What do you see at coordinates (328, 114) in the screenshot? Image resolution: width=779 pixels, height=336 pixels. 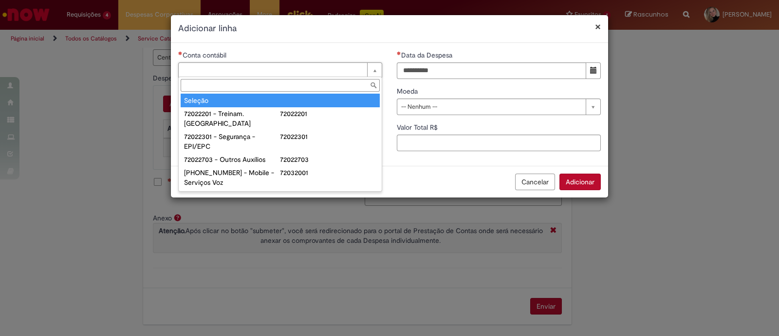 I see `div: 72022201` at bounding box center [328, 114].